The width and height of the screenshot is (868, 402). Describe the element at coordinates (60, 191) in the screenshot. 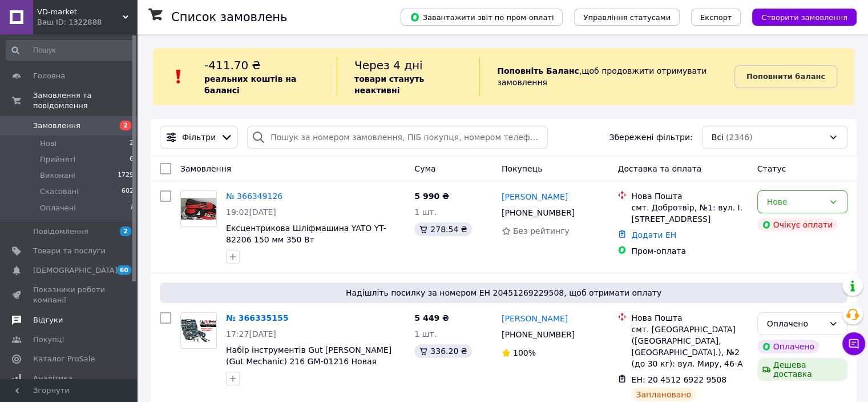

I see `span: Скасовані` at that location.